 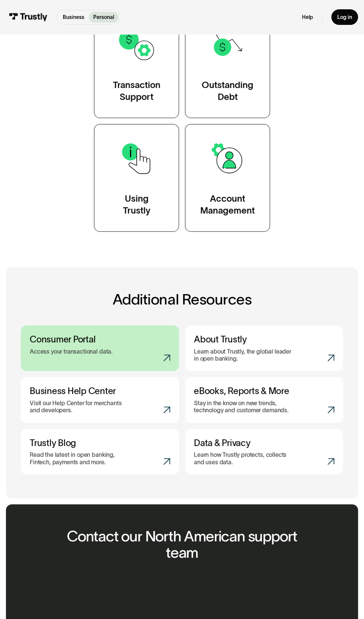 What do you see at coordinates (136, 178) in the screenshot?
I see `a: UsingTrustly` at bounding box center [136, 178].